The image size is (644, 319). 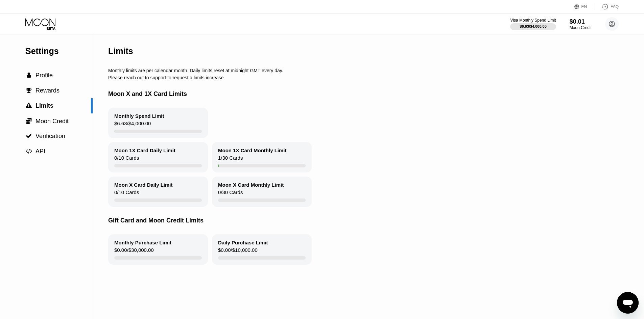 What do you see at coordinates (580, 28) in the screenshot?
I see `div: Moon Credit` at bounding box center [580, 28].